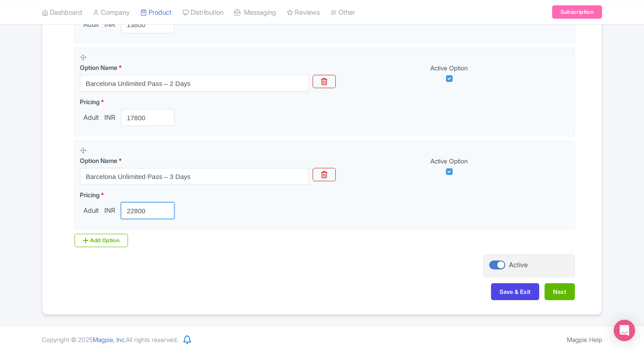  Describe the element at coordinates (624, 330) in the screenshot. I see `div: Open Intercom Messenger` at that location.